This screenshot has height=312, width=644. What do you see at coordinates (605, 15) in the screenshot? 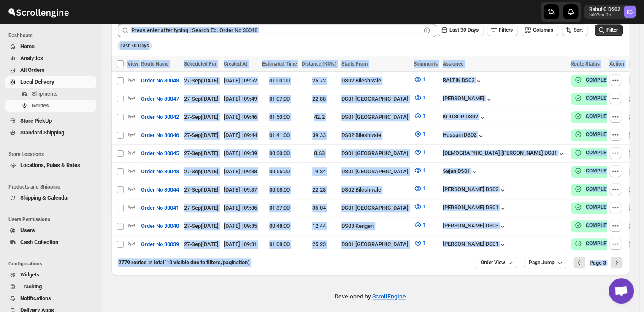
I see `p: b607ea-2b` at bounding box center [605, 15].